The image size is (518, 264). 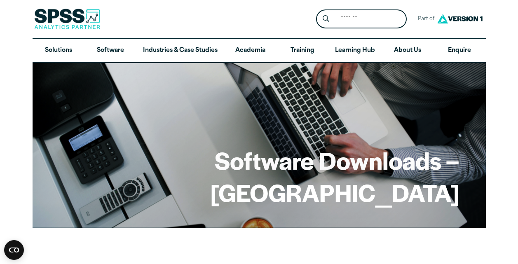 What do you see at coordinates (362, 19) in the screenshot?
I see `form: Site Header Search Form` at bounding box center [362, 19].